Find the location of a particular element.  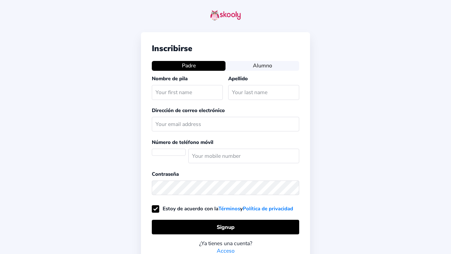

label: Apellido is located at coordinates (238, 78).